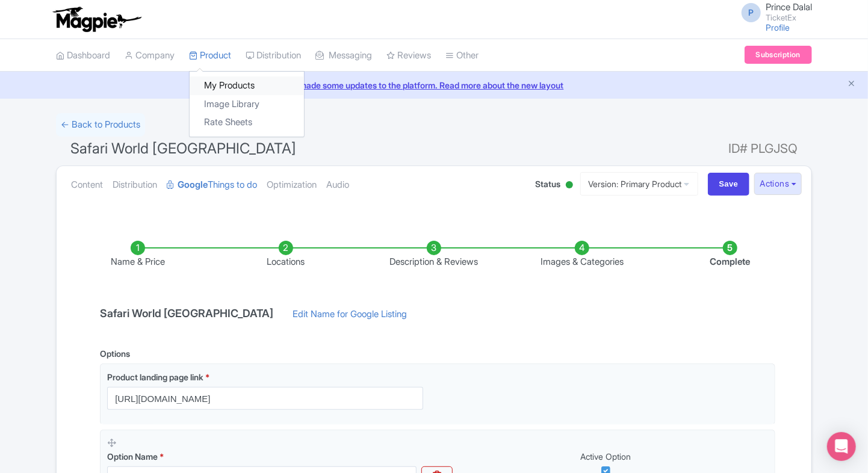  What do you see at coordinates (582, 254) in the screenshot?
I see `li: Images & Categories` at bounding box center [582, 254].